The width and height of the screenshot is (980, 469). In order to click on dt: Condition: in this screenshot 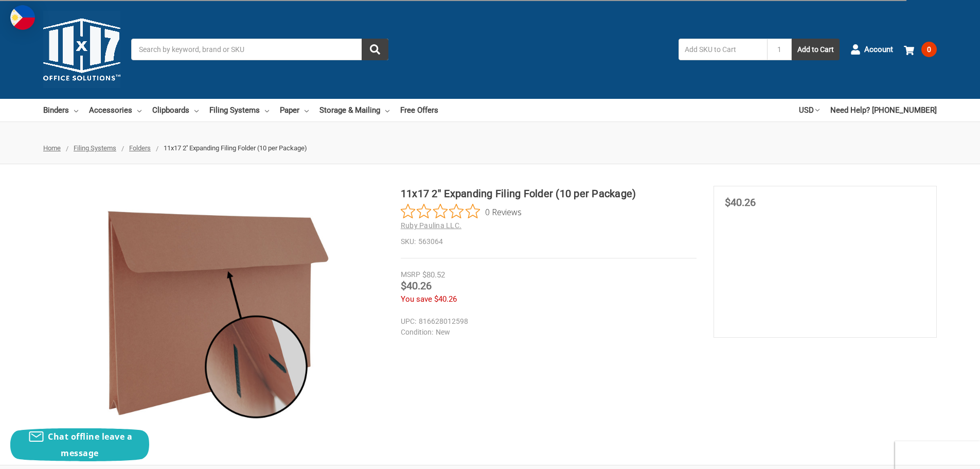, I will do `click(417, 332)`.